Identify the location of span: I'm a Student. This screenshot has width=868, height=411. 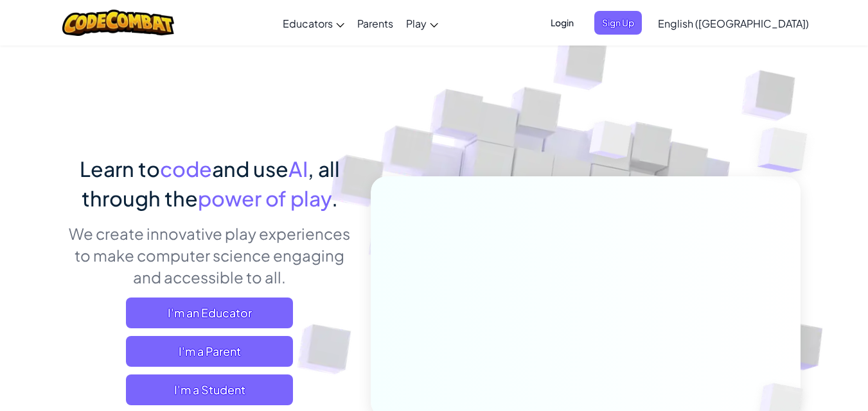
(210, 390).